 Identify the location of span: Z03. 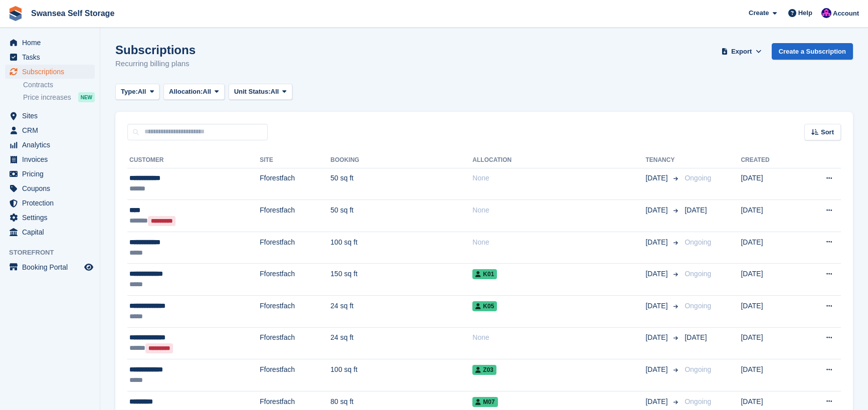
(484, 370).